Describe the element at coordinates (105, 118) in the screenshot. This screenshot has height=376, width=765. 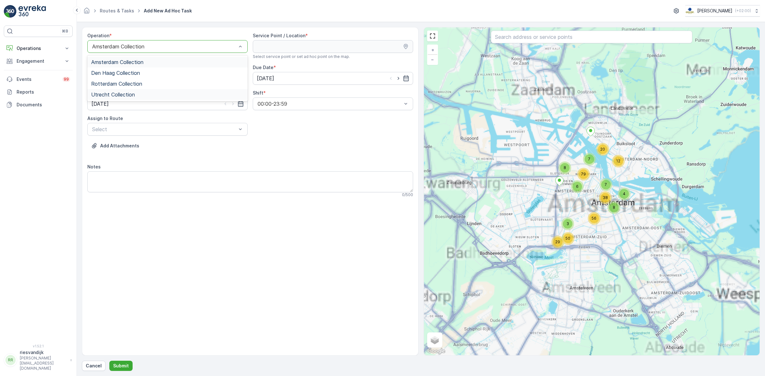
I see `label: Assign to Route` at that location.